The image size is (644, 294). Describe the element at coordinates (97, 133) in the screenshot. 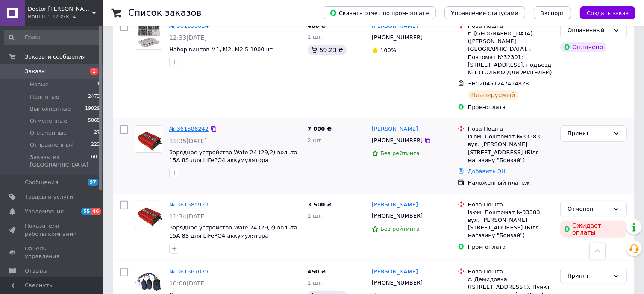

I see `span: 27` at that location.